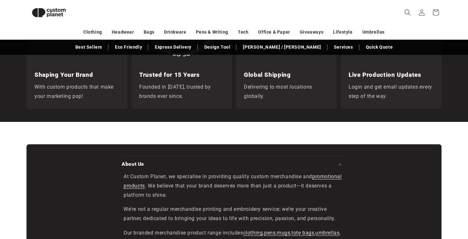 Image resolution: width=468 pixels, height=239 pixels. Describe the element at coordinates (234, 214) in the screenshot. I see `p: We’re not a regular merchandise printing and embroidery service; we’re your creative partner, ded...` at that location.